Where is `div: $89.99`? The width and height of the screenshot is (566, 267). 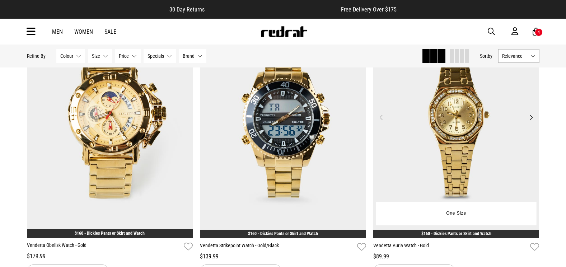 div: $89.99 is located at coordinates (456, 257).